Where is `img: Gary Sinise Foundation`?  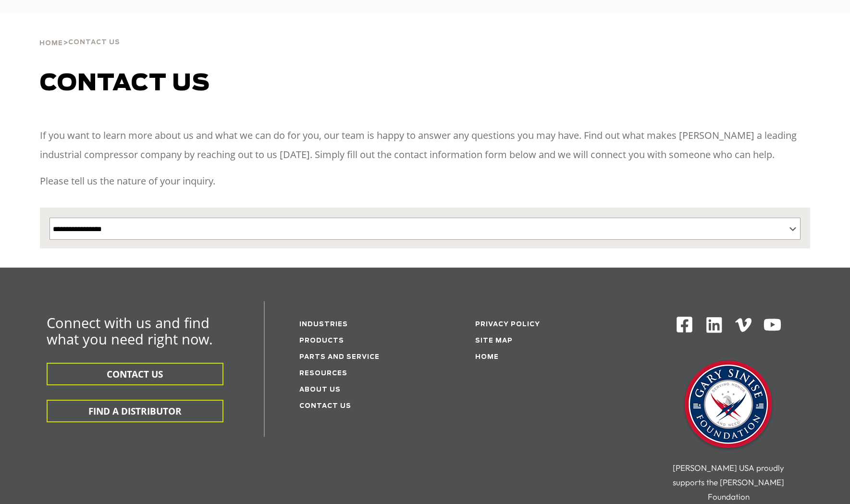
img: Gary Sinise Foundation is located at coordinates (728, 406).